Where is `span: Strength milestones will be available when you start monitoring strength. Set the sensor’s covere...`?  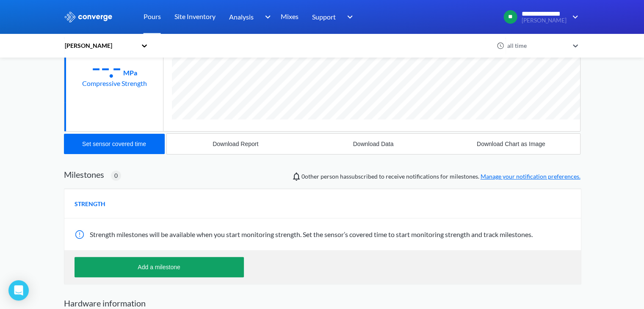 span: Strength milestones will be available when you start monitoring strength. Set the sensor’s covere... is located at coordinates (311, 234).